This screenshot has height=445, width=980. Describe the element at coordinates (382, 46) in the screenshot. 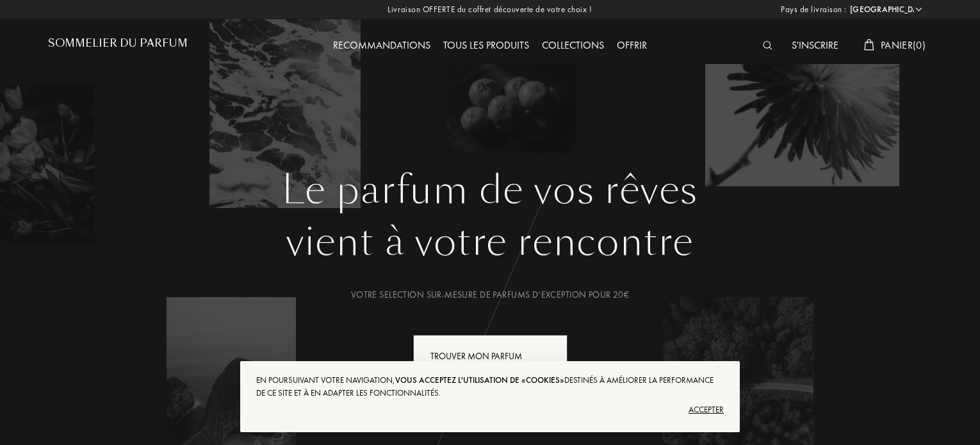

I see `div: Recommandations` at that location.